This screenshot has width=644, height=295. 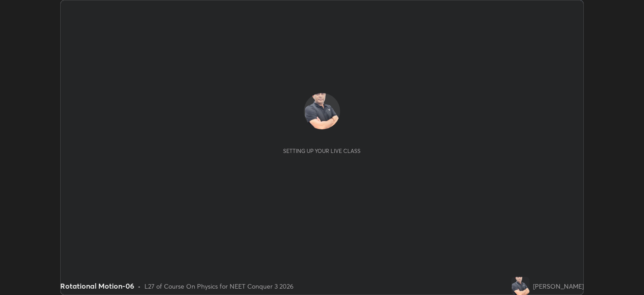 What do you see at coordinates (97, 286) in the screenshot?
I see `div: Rotational Motion-06` at bounding box center [97, 286].